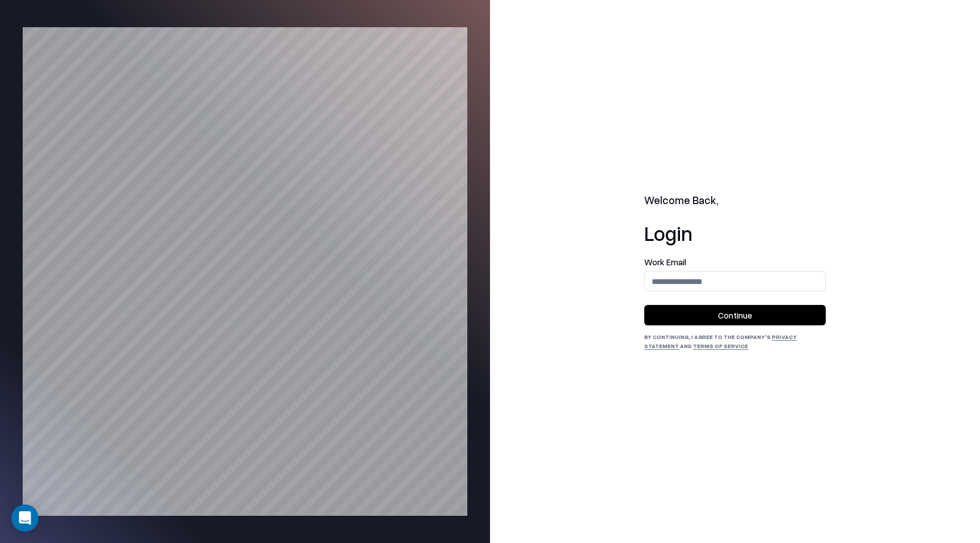 The width and height of the screenshot is (980, 543). Describe the element at coordinates (735, 200) in the screenshot. I see `h2: Welcome Back,` at that location.